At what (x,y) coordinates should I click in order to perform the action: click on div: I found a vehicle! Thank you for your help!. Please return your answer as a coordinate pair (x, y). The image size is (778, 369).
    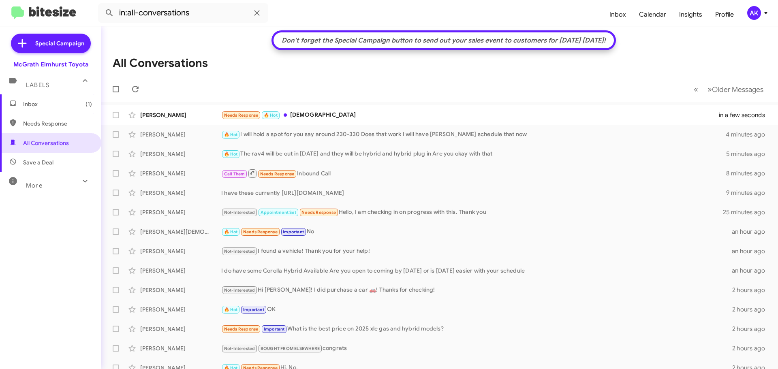
    Looking at the image, I should click on (477, 251).